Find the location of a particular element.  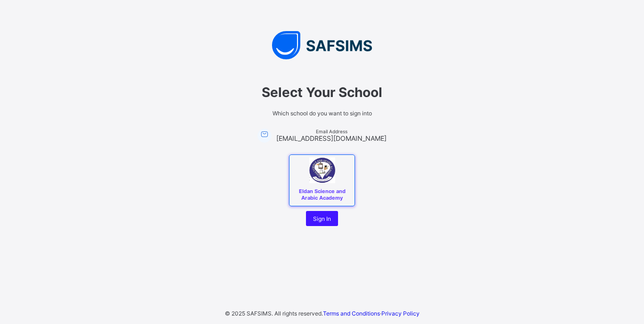

span: Eldan Science and Arabic Academy is located at coordinates (322, 194).